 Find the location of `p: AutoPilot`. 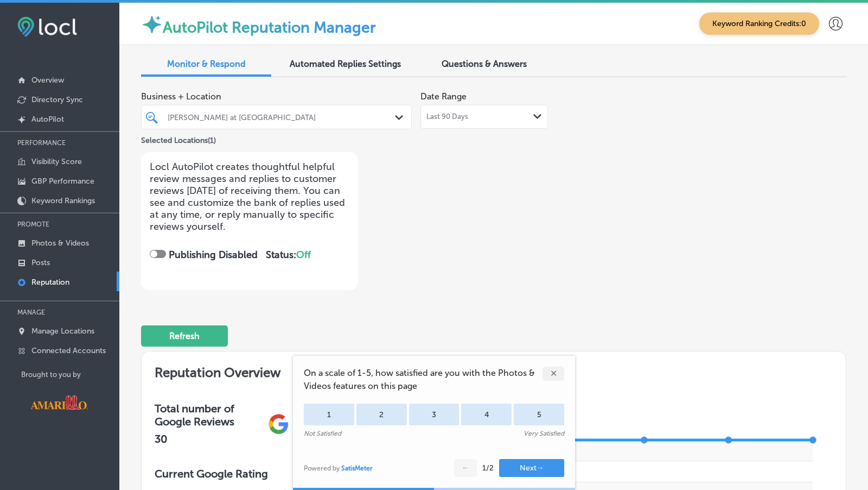

p: AutoPilot is located at coordinates (48, 119).